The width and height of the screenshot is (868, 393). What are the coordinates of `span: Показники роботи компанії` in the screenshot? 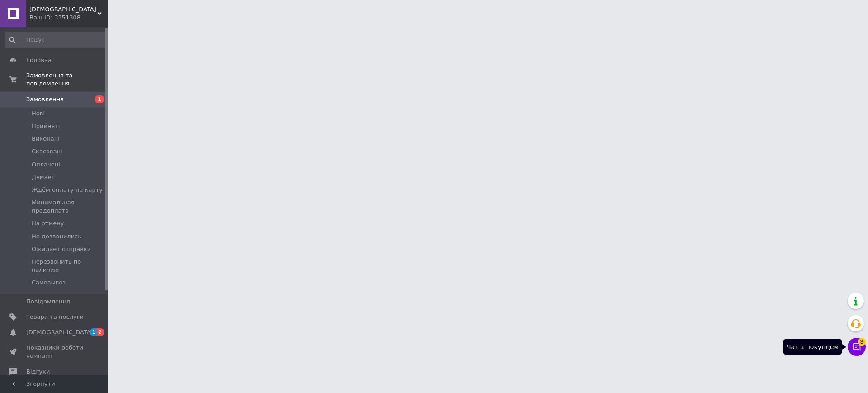 It's located at (55, 351).